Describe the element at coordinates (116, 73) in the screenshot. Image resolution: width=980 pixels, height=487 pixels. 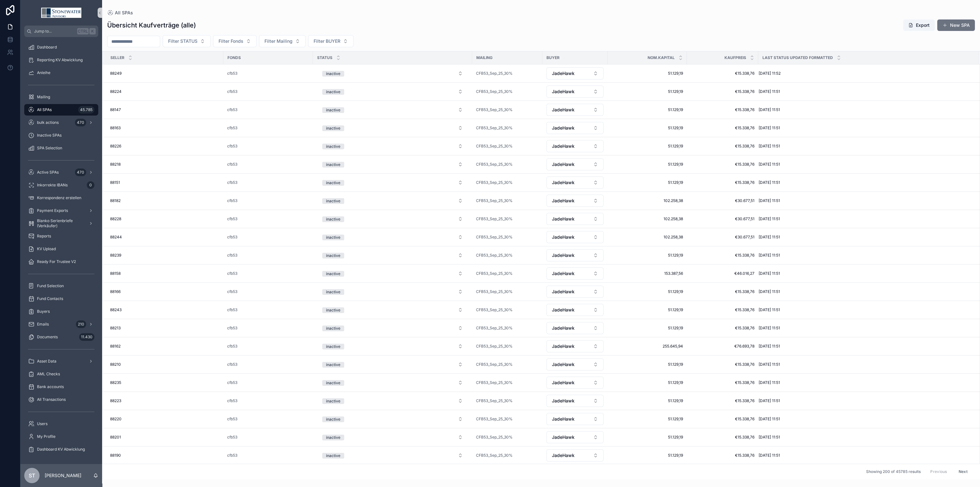
I see `span: 88249` at that location.